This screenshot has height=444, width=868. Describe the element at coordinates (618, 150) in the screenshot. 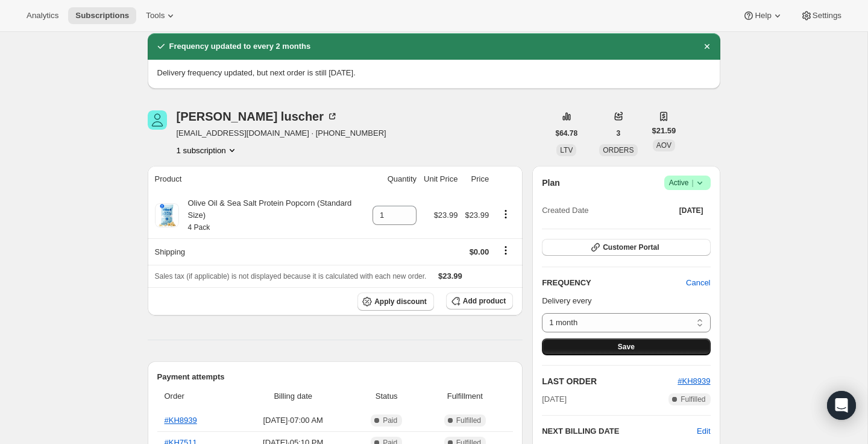

I see `span: ORDERS` at that location.